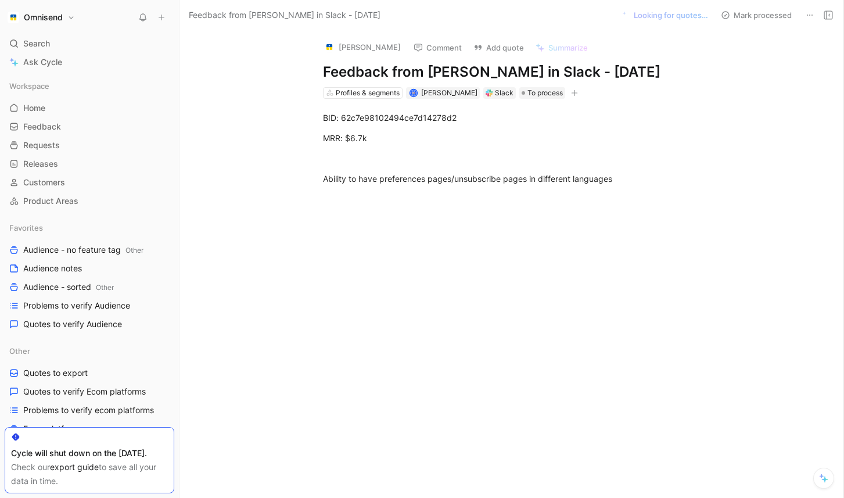 This screenshot has width=844, height=498. What do you see at coordinates (368, 93) in the screenshot?
I see `div: Profiles & segments` at bounding box center [368, 93].